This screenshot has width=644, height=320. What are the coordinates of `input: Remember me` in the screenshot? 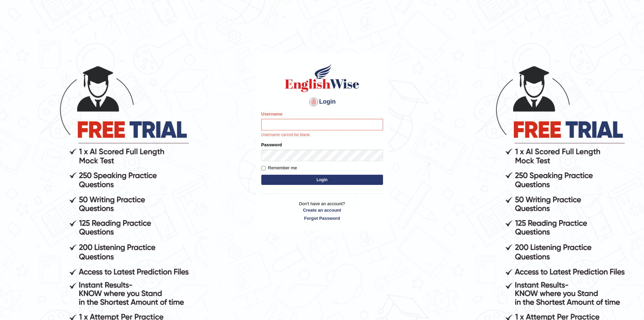 It's located at (263, 168).